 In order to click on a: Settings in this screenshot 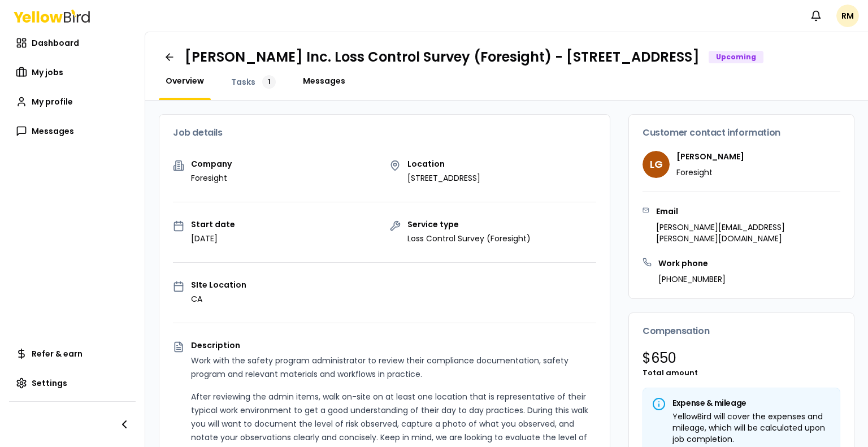, I will do `click(72, 383)`.